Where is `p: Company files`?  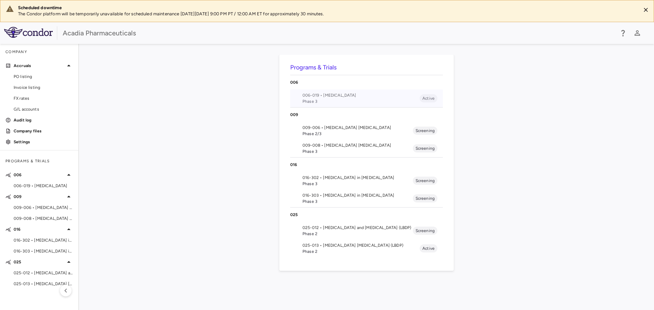
p: Company files is located at coordinates (43, 131).